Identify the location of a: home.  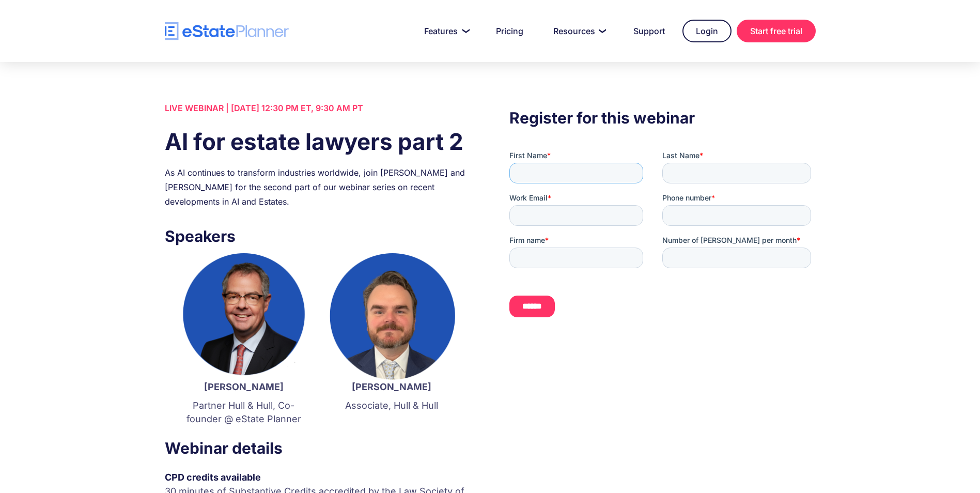
(227, 31).